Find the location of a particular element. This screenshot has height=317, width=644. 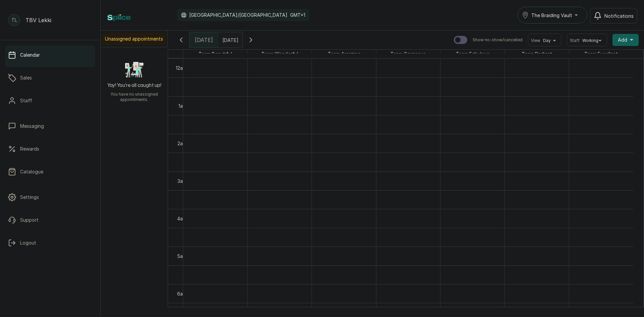

button: ViewDay is located at coordinates (544, 41).